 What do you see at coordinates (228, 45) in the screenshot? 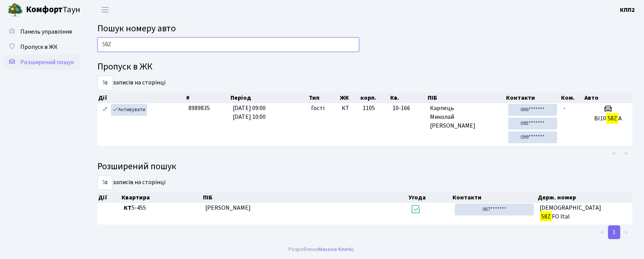
I see `input: Пошук` at bounding box center [228, 45].